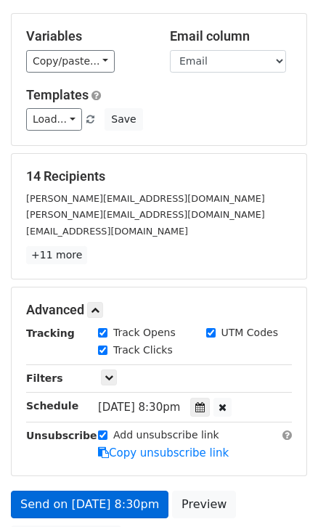  What do you see at coordinates (282, 492) in the screenshot?
I see `div: 聊天小组件` at bounding box center [282, 492].